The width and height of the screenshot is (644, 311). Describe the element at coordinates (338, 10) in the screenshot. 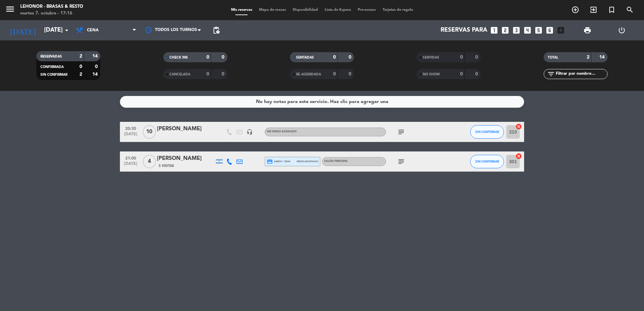

I see `span: Lista de Espera` at that location.